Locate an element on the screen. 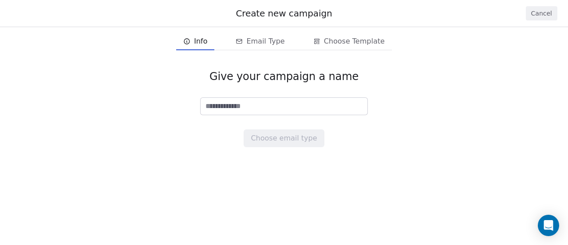  span: Email Type is located at coordinates (265, 41).